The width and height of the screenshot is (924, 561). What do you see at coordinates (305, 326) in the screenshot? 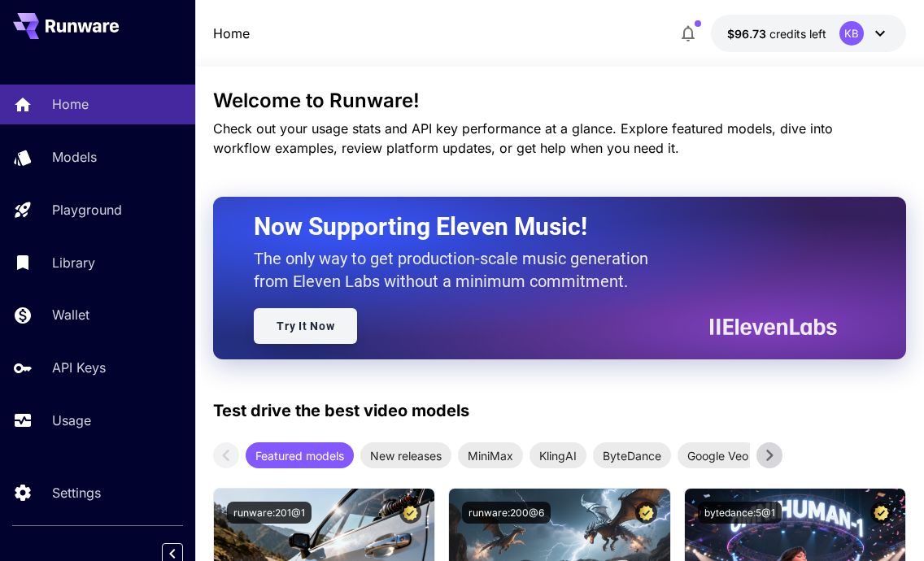
I see `a: Try It Now` at bounding box center [305, 326].